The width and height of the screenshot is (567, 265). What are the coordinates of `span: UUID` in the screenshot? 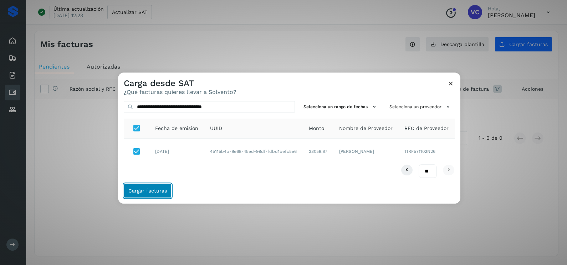 It's located at (216, 128).